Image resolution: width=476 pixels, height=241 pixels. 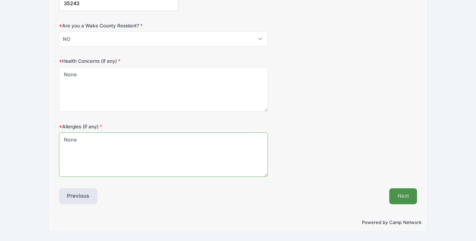 What do you see at coordinates (119, 61) in the screenshot?
I see `label: Health Concerns (if any)` at bounding box center [119, 61].